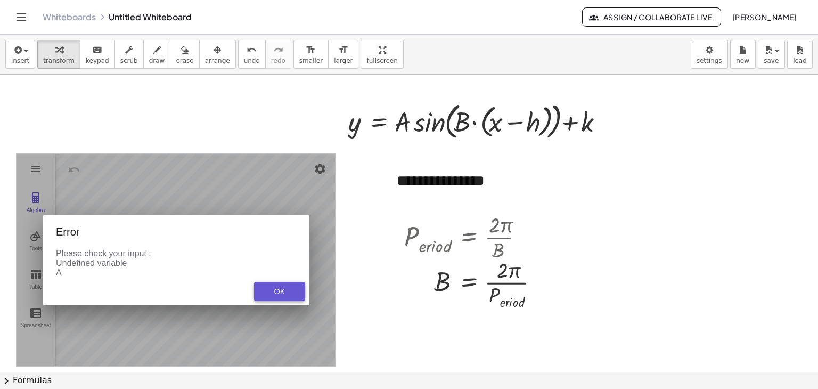 The width and height of the screenshot is (818, 389). I want to click on span: insert, so click(20, 61).